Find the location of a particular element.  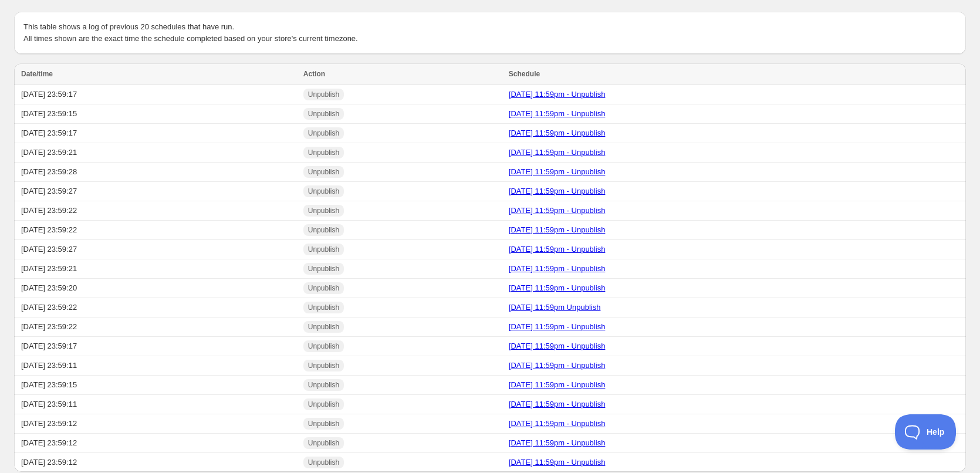

span: Date/time is located at coordinates (37, 74).